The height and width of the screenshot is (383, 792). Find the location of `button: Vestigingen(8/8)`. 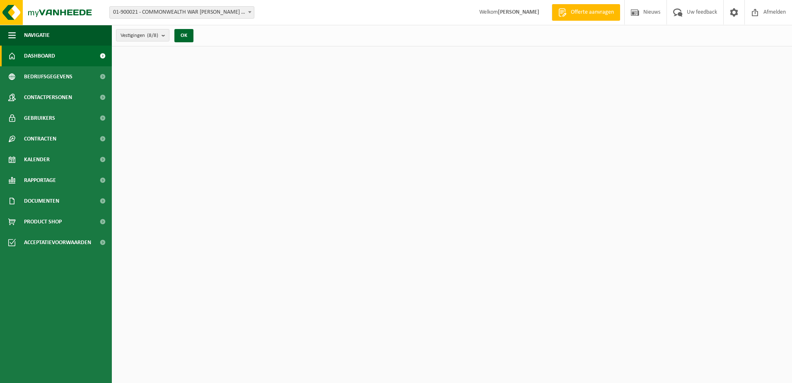

button: Vestigingen(8/8) is located at coordinates (143, 35).